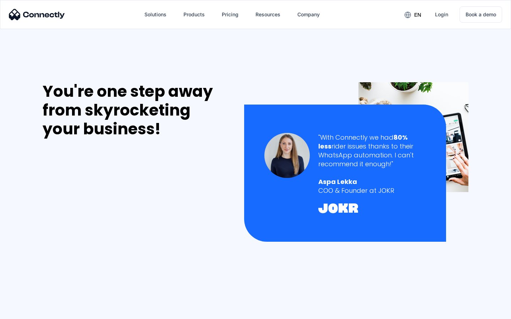 The width and height of the screenshot is (511, 319). What do you see at coordinates (337, 182) in the screenshot?
I see `strong: Aspa Lekka` at bounding box center [337, 182].